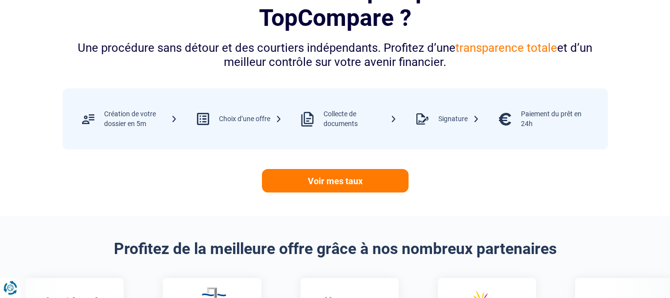 This screenshot has width=670, height=298. I want to click on h2: Profitez de la meilleure offre grâce à nos nombreux partenaires, so click(335, 249).